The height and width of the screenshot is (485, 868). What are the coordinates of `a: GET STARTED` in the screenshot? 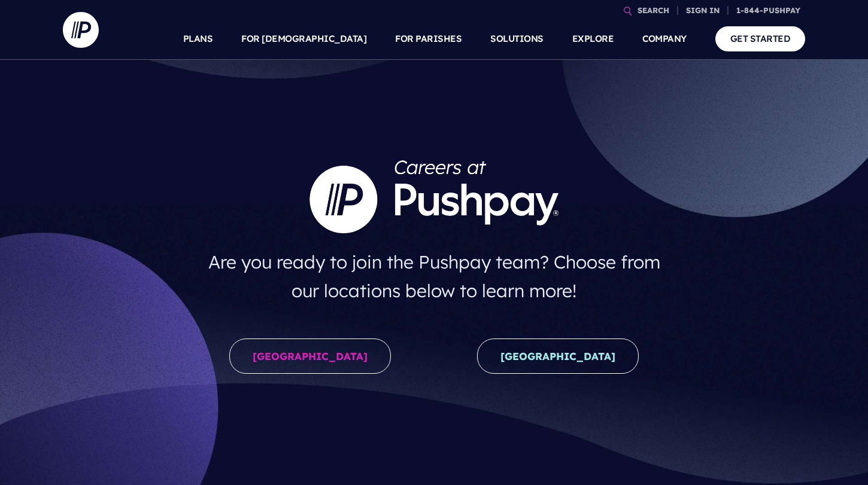 It's located at (760, 38).